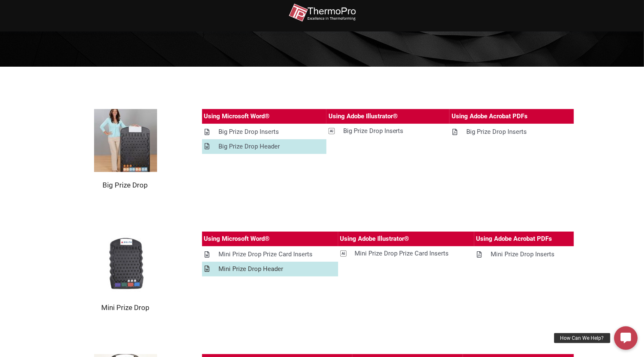 The height and width of the screenshot is (357, 644). What do you see at coordinates (126, 185) in the screenshot?
I see `h2: Big Prize Drop` at bounding box center [126, 185].